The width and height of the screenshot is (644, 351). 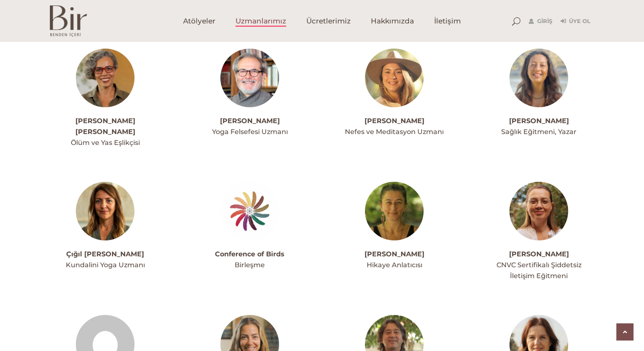 What do you see at coordinates (539, 270) in the screenshot?
I see `span: CNVC Sertifikalı Şiddetsiz İletişim Eğitmeni` at bounding box center [539, 270].